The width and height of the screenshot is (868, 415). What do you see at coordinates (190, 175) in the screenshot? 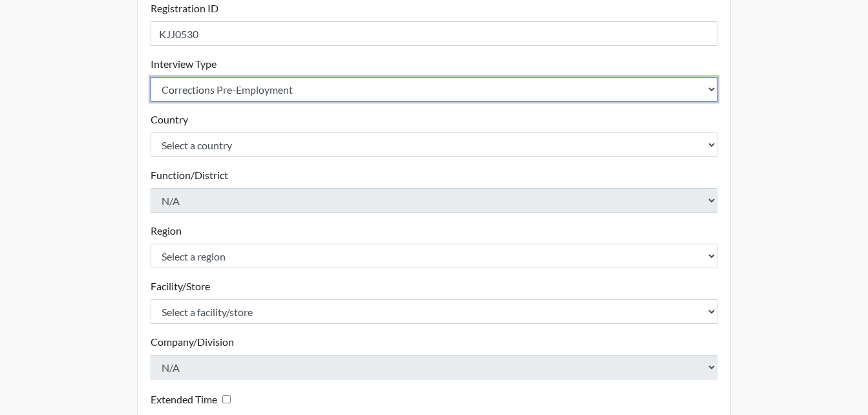
I see `label: Function/District` at bounding box center [190, 175].